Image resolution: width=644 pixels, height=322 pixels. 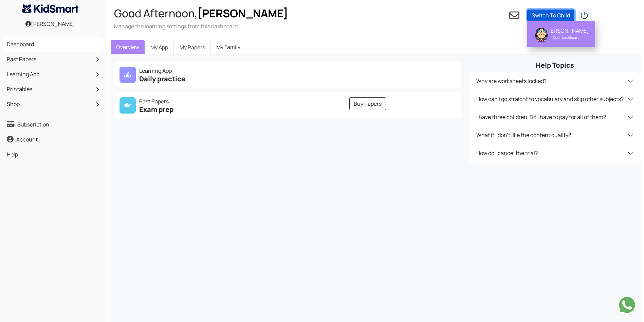 What do you see at coordinates (368, 104) in the screenshot?
I see `a: Buy Papers` at bounding box center [368, 104].